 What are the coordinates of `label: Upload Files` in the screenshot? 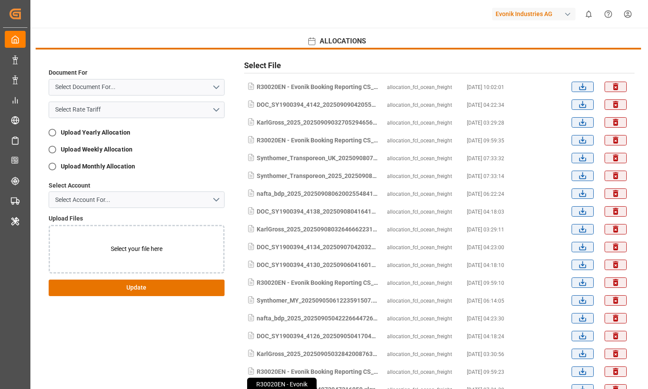 It's located at (66, 218).